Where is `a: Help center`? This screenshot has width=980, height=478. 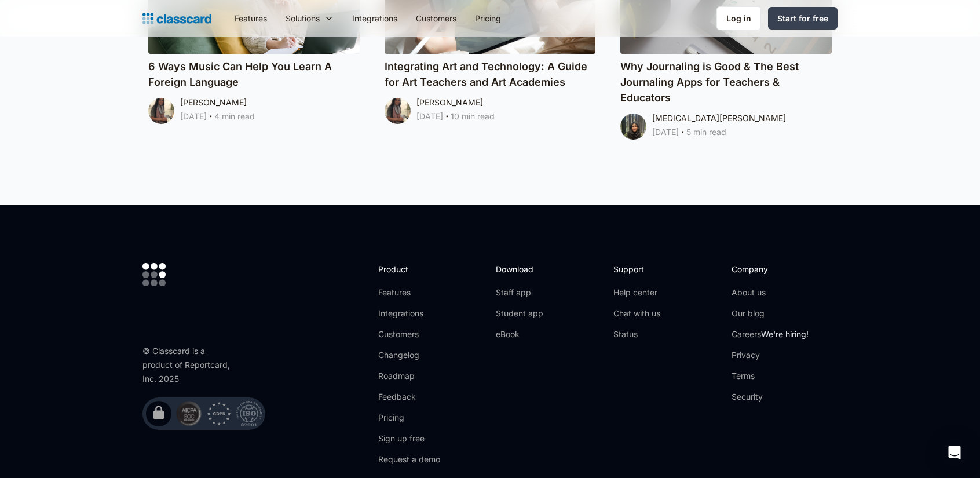 a: Help center is located at coordinates (636, 292).